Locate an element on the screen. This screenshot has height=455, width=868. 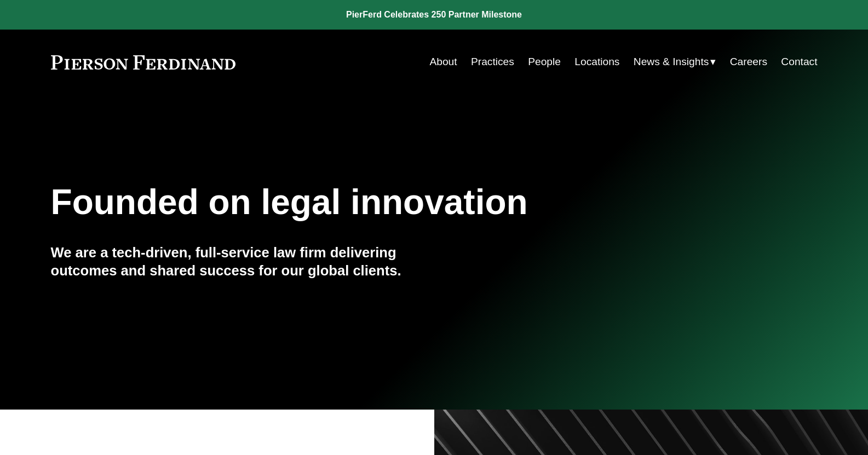
a: About is located at coordinates (443, 62).